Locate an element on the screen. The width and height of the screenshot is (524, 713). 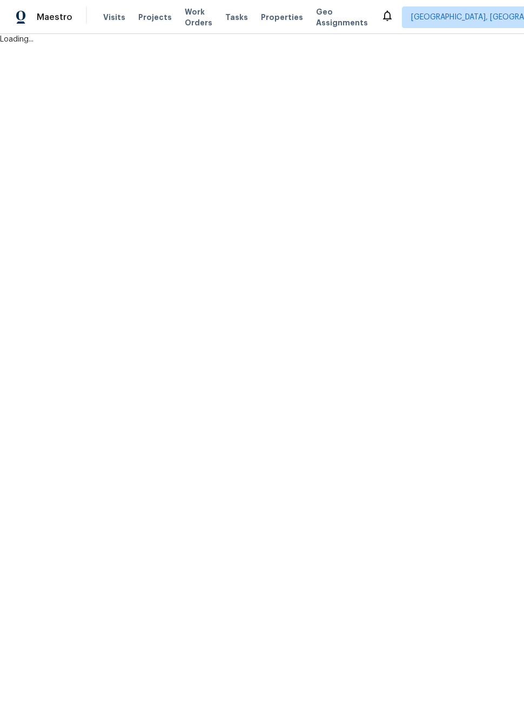
span: Properties is located at coordinates (282, 17).